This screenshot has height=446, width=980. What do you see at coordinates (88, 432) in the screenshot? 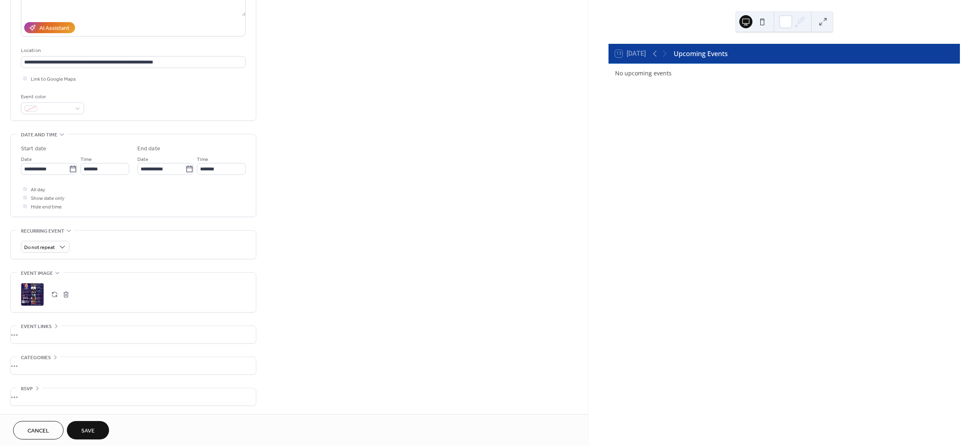
I see `span: Save` at bounding box center [88, 432].